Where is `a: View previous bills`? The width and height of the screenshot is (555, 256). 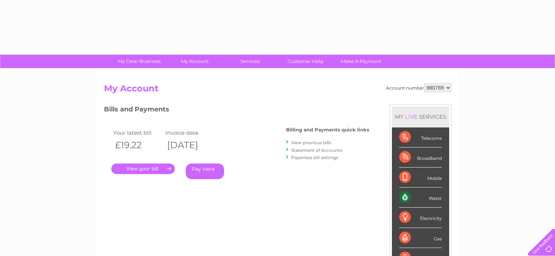 a: View previous bills is located at coordinates (311, 143).